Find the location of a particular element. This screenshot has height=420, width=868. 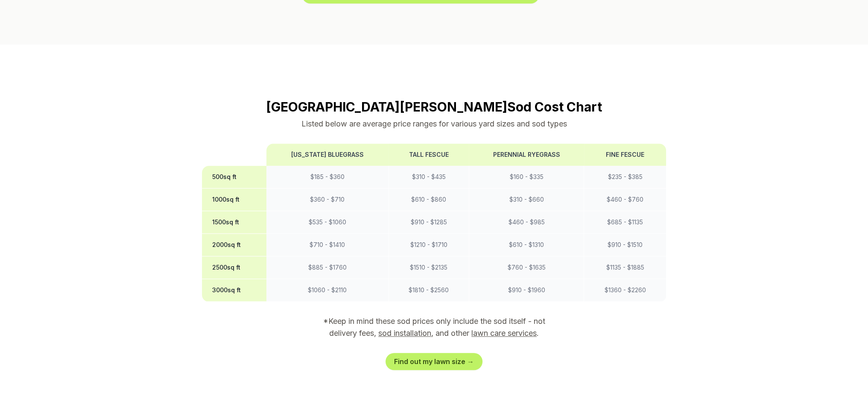

a: lawn care services is located at coordinates (504, 333).